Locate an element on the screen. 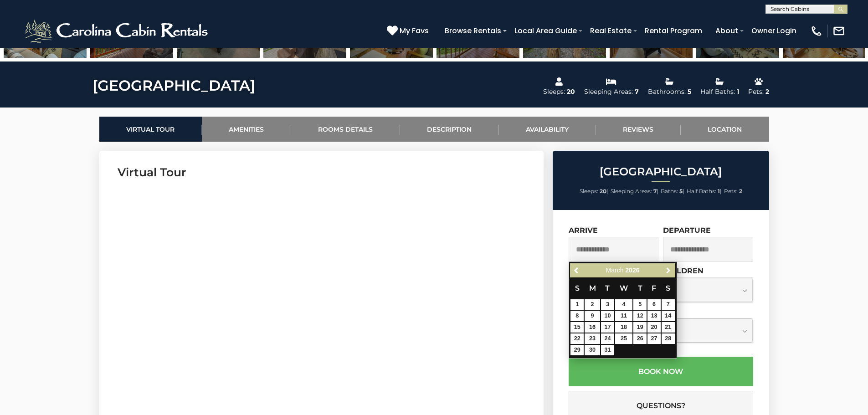  a: Description is located at coordinates (449, 129).